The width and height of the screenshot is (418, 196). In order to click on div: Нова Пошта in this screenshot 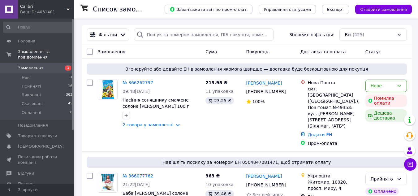, I will do `click(334, 83)`.